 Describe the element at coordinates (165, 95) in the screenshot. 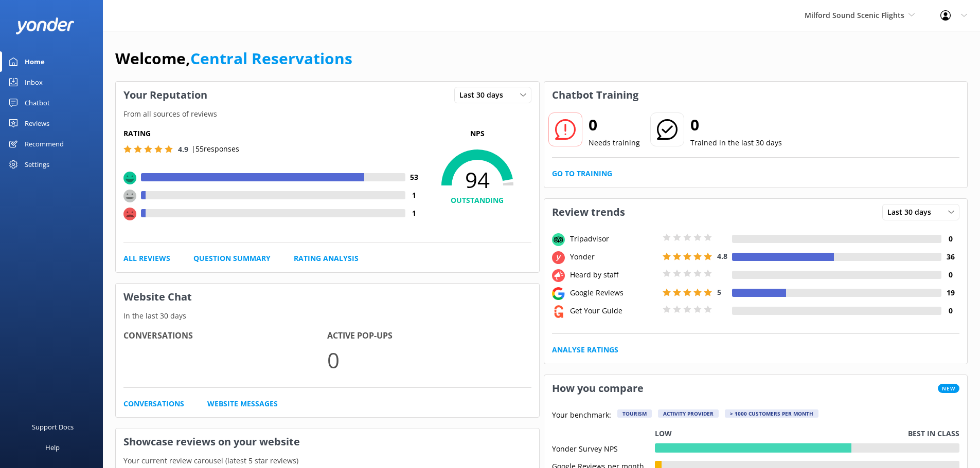

I see `h3: Your Reputation` at that location.